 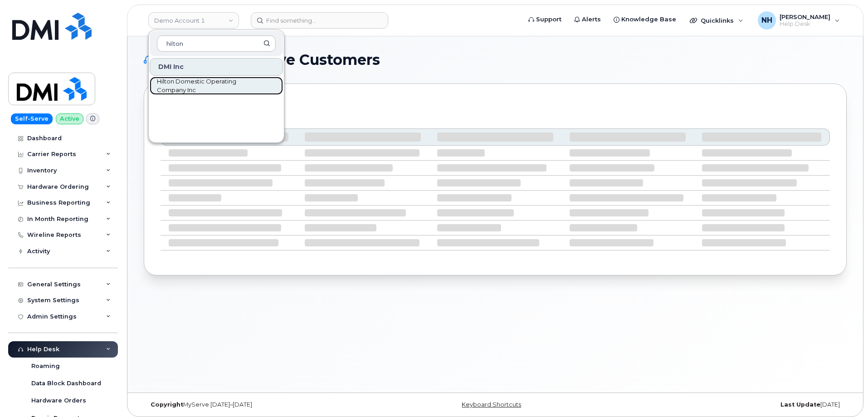 What do you see at coordinates (167, 404) in the screenshot?
I see `strong: Copyright` at bounding box center [167, 404].